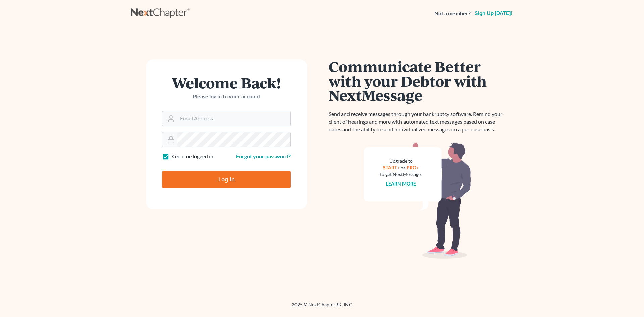 The image size is (644, 317). I want to click on input: Log In, so click(227, 179).